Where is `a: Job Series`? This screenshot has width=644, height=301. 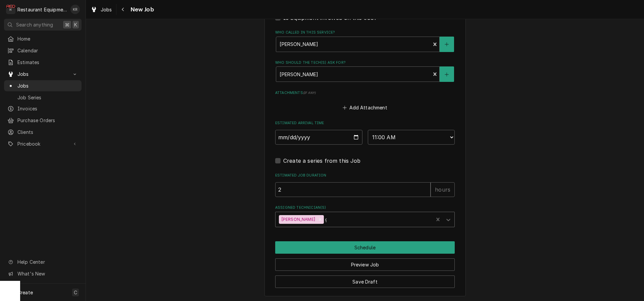 a: Job Series is located at coordinates (43, 97).